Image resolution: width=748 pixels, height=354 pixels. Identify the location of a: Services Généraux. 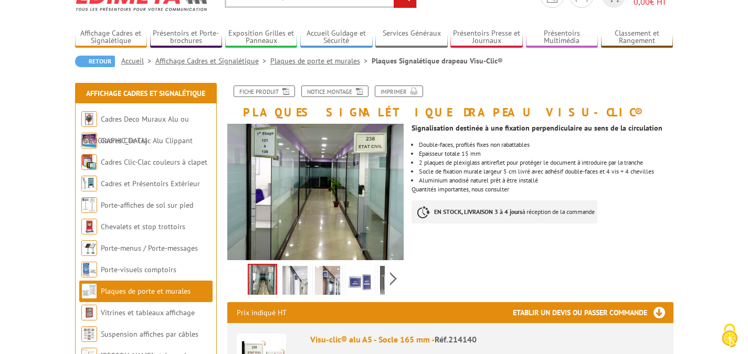
(411, 37).